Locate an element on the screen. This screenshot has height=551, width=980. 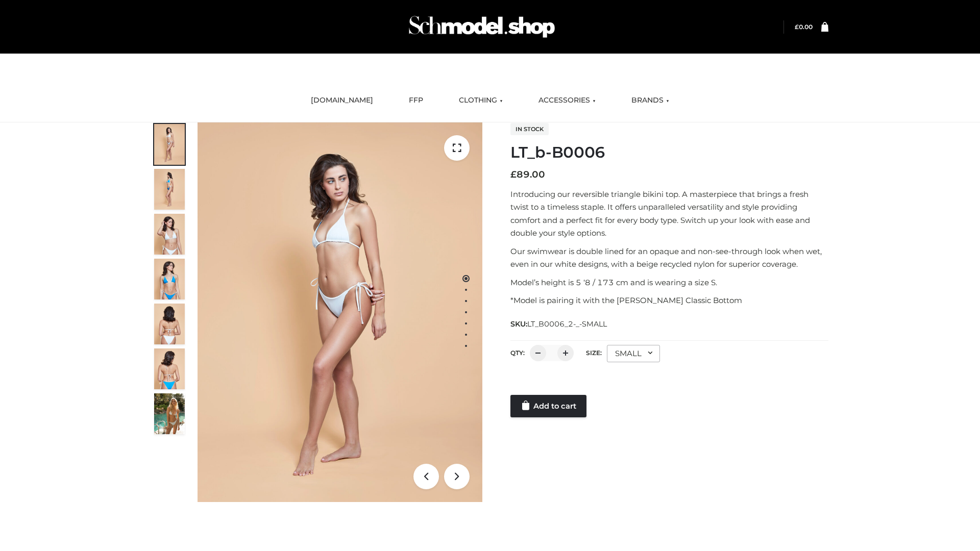
img: ArielClassicBikiniTop_CloudNine_AzureSky_OW114ECO_8-scaled.jpg is located at coordinates (170, 369).